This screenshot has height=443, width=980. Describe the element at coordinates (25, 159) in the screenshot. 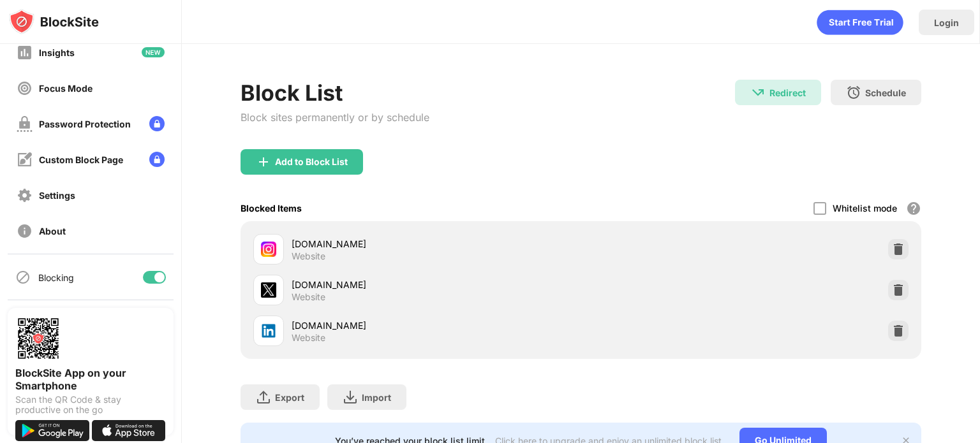

I see `img: customize-block-page-off.svg` at that location.